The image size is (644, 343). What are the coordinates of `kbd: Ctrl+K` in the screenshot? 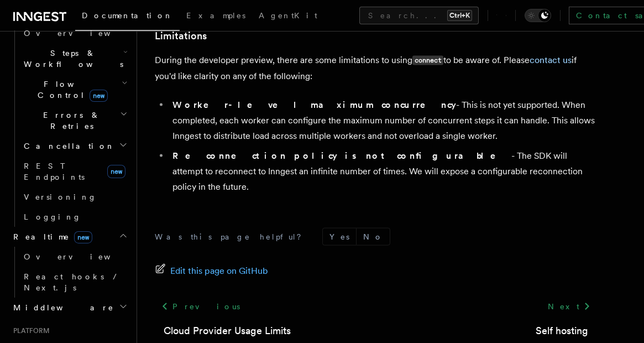 It's located at (460, 16).